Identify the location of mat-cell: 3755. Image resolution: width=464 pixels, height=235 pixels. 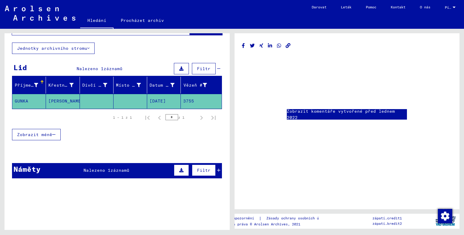
(201, 101).